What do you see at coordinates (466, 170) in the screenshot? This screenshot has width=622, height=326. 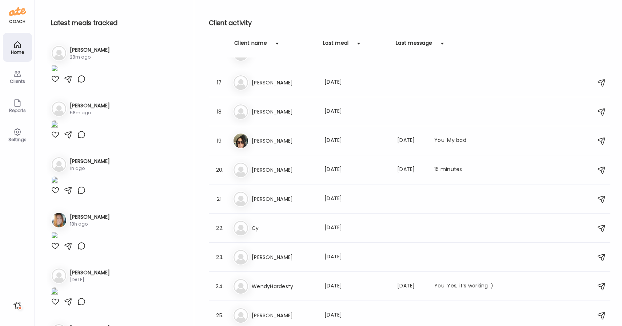 I see `div: 15 minutes` at bounding box center [466, 170].